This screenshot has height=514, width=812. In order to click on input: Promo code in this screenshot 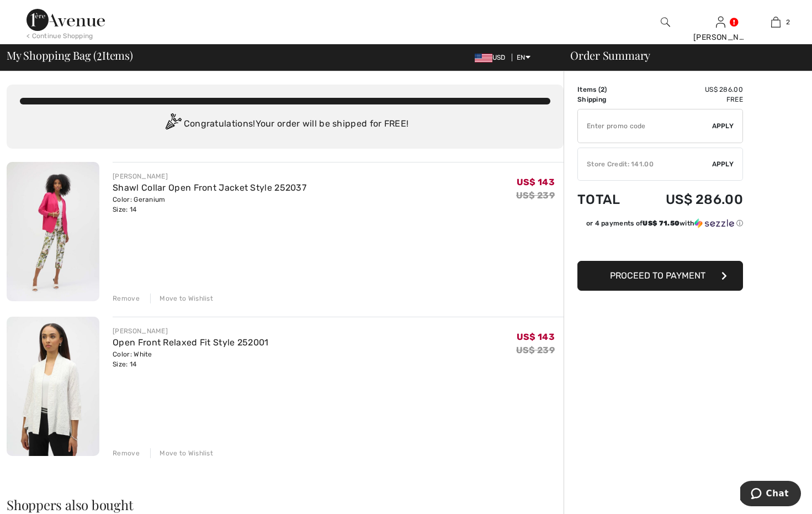, I will do `click(645, 126)`.